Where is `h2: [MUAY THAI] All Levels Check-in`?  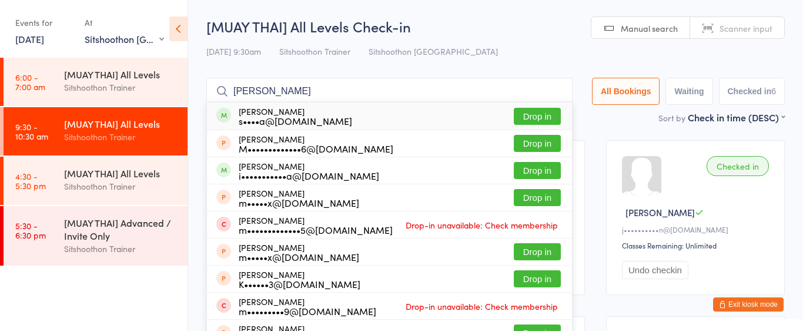 h2: [MUAY THAI] All Levels Check-in is located at coordinates (496, 26).